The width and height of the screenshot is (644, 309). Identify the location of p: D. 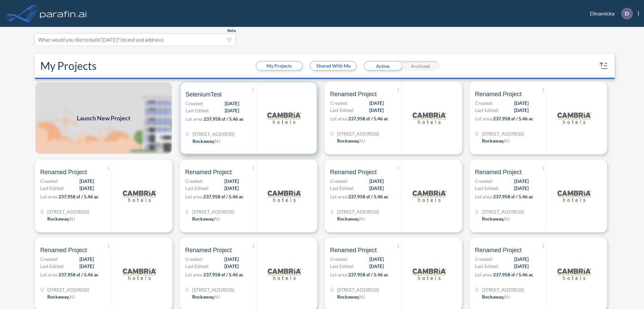
(627, 13).